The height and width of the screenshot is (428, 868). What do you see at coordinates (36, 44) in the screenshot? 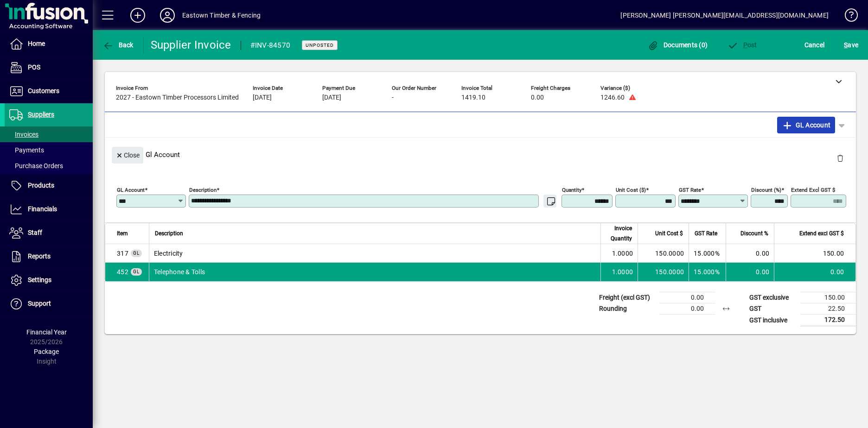
I see `span: Home` at bounding box center [36, 44].